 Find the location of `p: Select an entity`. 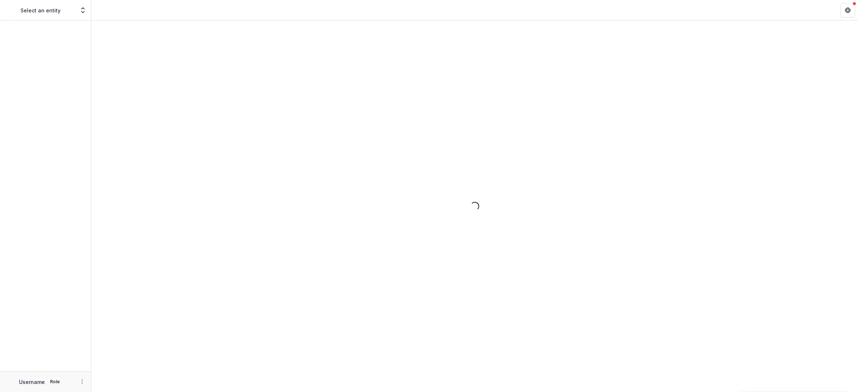

p: Select an entity is located at coordinates (40, 10).